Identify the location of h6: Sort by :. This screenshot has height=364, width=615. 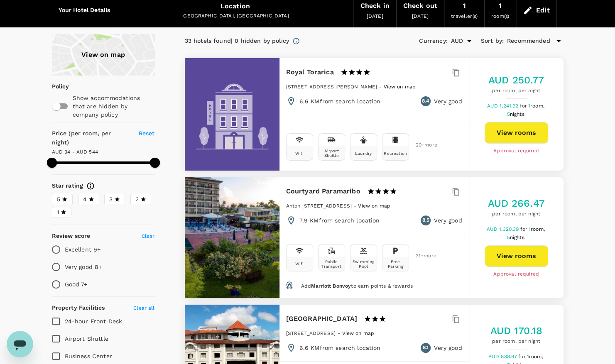
(492, 41).